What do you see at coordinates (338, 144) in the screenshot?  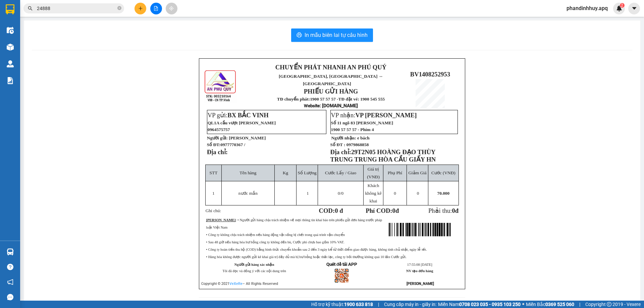 I see `strong: Số ĐT :` at bounding box center [338, 144].